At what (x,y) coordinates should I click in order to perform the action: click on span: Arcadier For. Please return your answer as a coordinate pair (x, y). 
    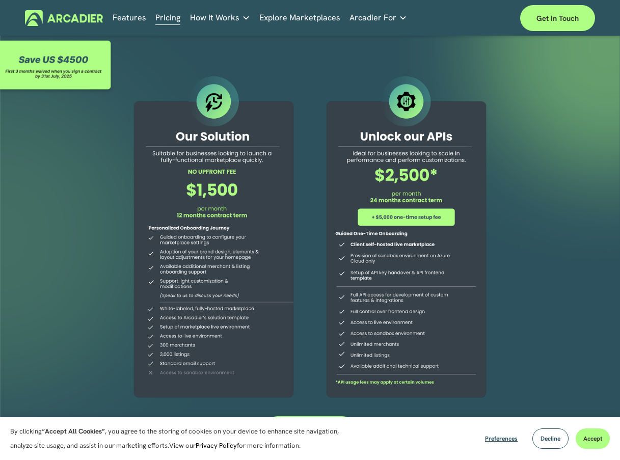
    Looking at the image, I should click on (373, 18).